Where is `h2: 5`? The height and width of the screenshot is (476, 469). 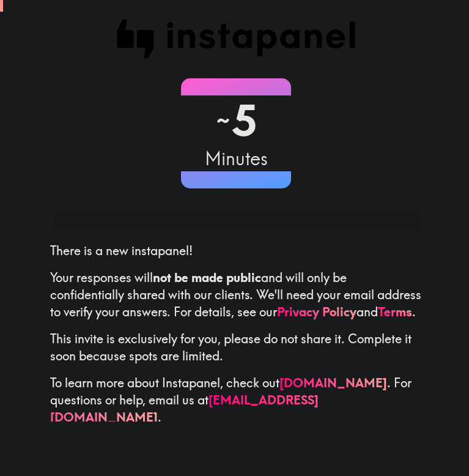
h2: 5 is located at coordinates (236, 121).